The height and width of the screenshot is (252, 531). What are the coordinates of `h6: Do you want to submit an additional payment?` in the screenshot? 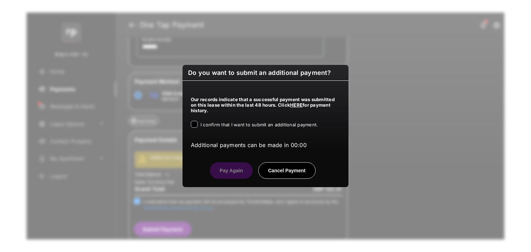 It's located at (265, 73).